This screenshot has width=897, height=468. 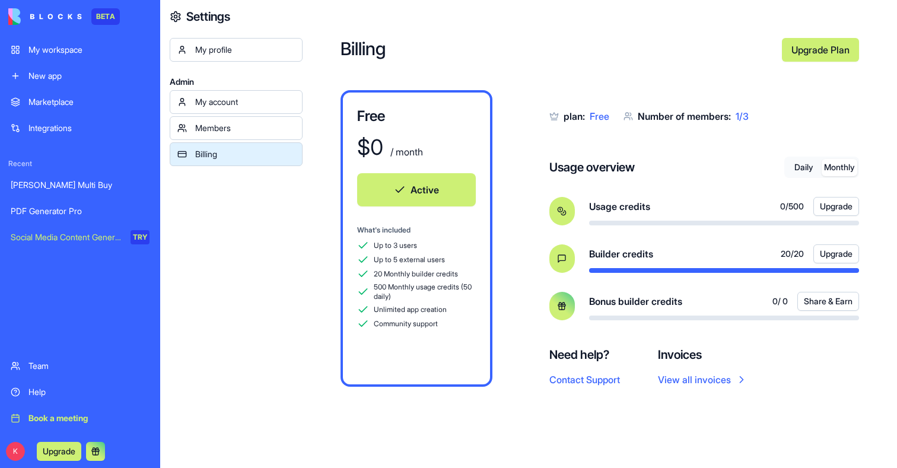 I want to click on a: Marketplace, so click(x=80, y=102).